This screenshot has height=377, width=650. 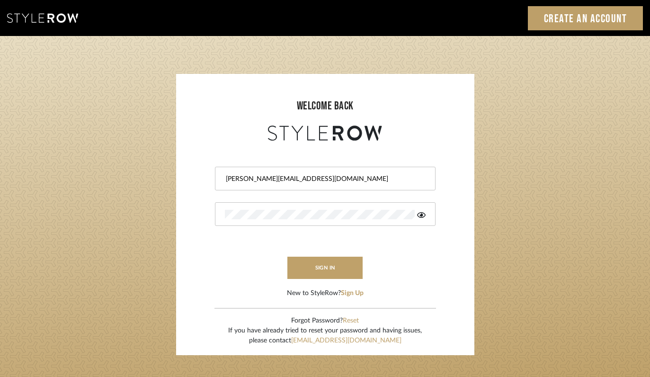 I want to click on div: If you have already tried to reset your password and having issues, please contact, so click(x=325, y=336).